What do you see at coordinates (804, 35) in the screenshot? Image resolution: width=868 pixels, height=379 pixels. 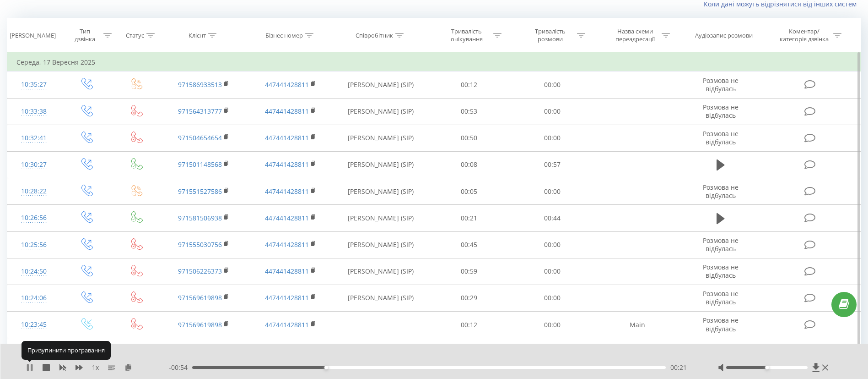 I see `div: Коментар/категорія дзвінка` at bounding box center [804, 35].